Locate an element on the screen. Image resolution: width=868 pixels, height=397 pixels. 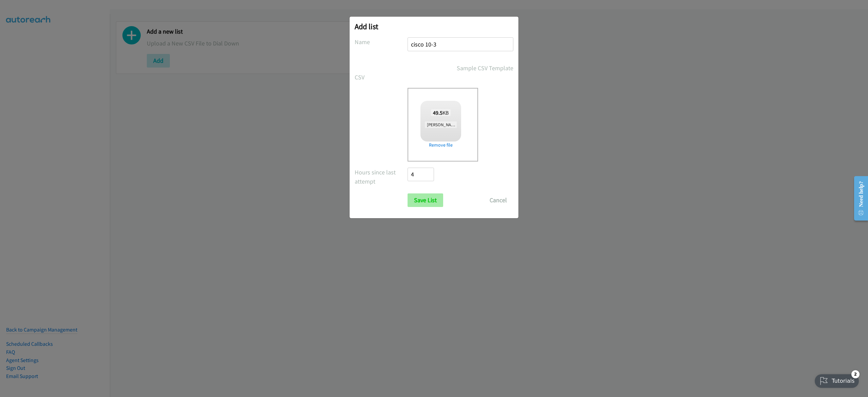
a: Sample CSV Template is located at coordinates (485, 68).